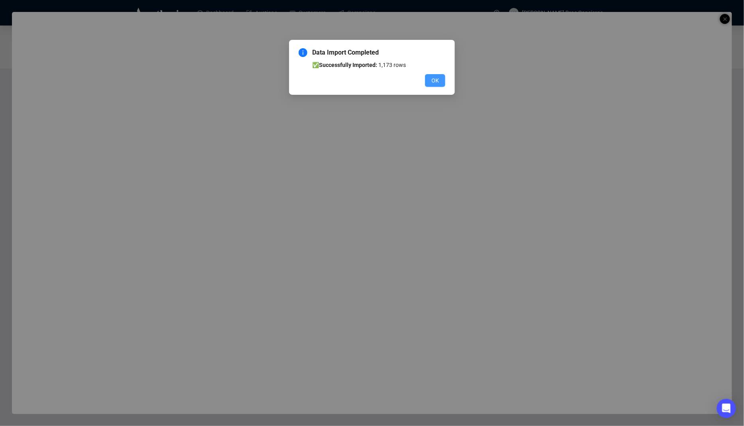 This screenshot has width=744, height=426. Describe the element at coordinates (726, 409) in the screenshot. I see `div: Open Intercom Messenger` at that location.